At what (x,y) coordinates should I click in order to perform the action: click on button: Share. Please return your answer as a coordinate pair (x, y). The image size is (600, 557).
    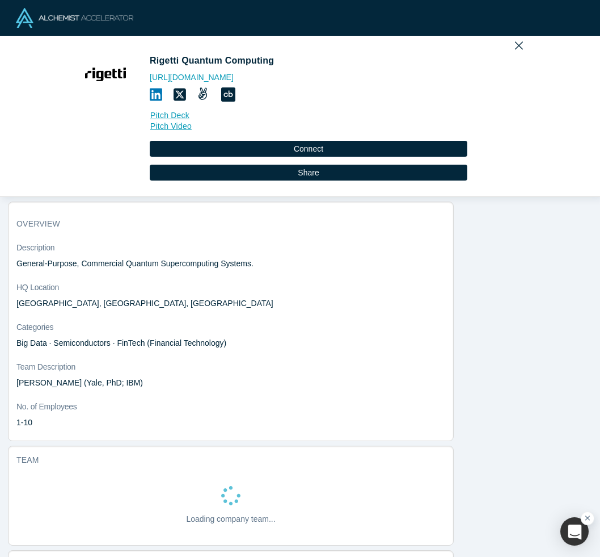
    Looking at the image, I should click on (309, 173).